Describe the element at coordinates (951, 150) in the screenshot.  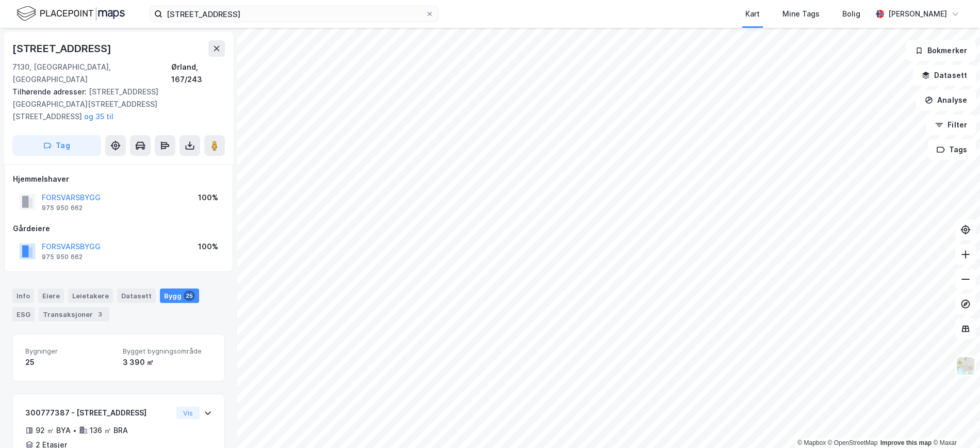
I see `button: Tags` at that location.